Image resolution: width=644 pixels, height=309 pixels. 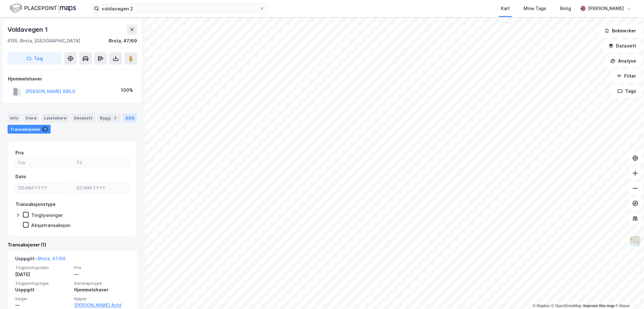 I want to click on div: Bolig, so click(x=565, y=9).